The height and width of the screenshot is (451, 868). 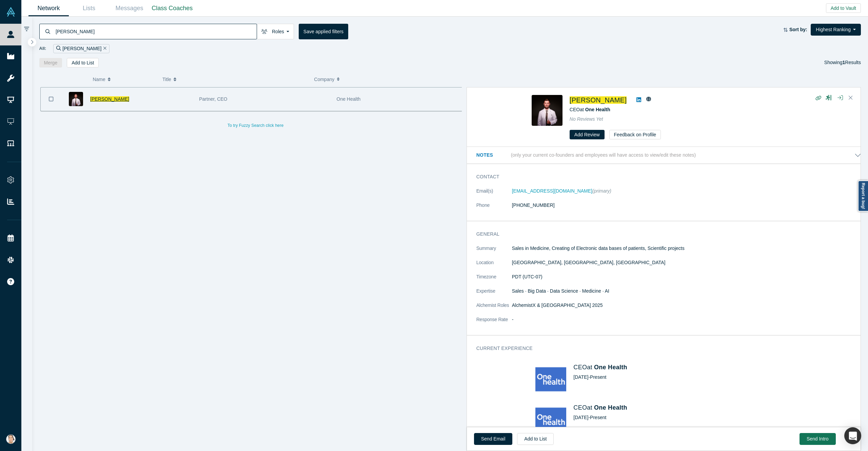 What do you see at coordinates (51, 99) in the screenshot?
I see `button: Bookmark` at bounding box center [51, 99].